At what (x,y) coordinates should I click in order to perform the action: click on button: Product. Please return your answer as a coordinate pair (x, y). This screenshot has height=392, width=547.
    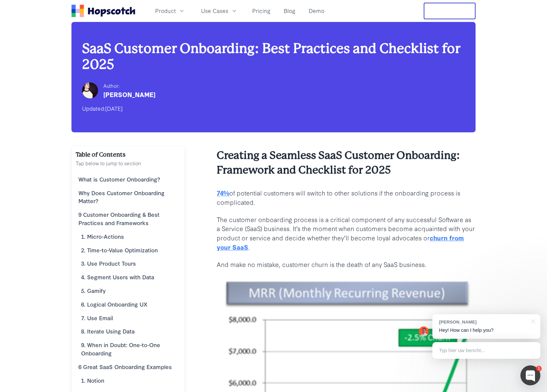
    Looking at the image, I should click on (170, 11).